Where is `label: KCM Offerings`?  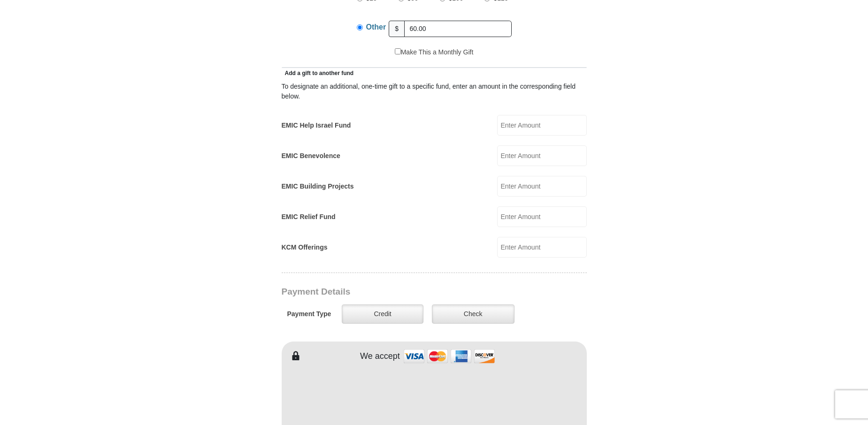 label: KCM Offerings is located at coordinates (305, 247).